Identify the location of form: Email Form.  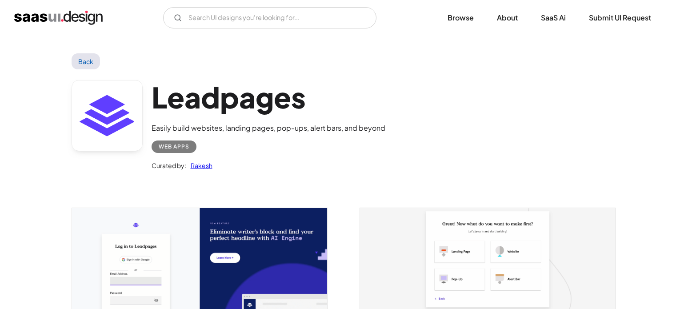
(270, 18).